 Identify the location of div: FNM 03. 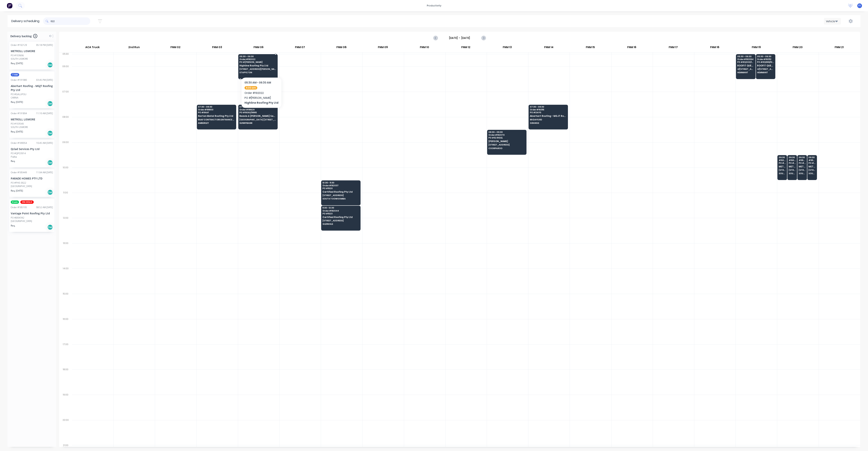
(217, 48).